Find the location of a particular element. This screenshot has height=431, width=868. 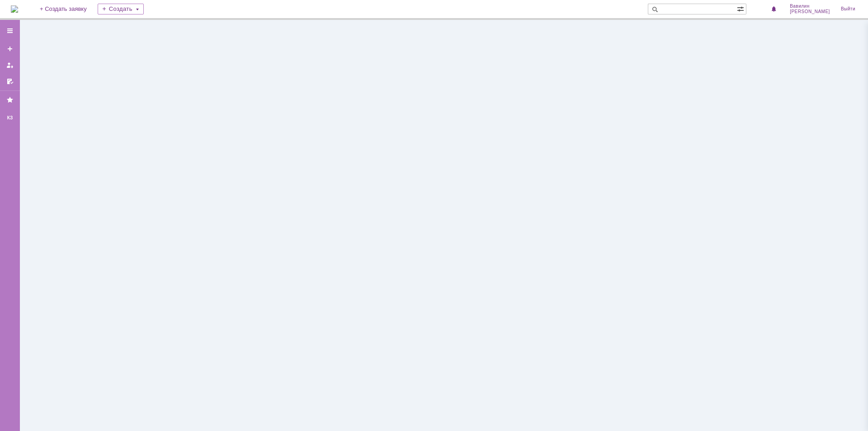

a: Создать заявку is located at coordinates (10, 49).